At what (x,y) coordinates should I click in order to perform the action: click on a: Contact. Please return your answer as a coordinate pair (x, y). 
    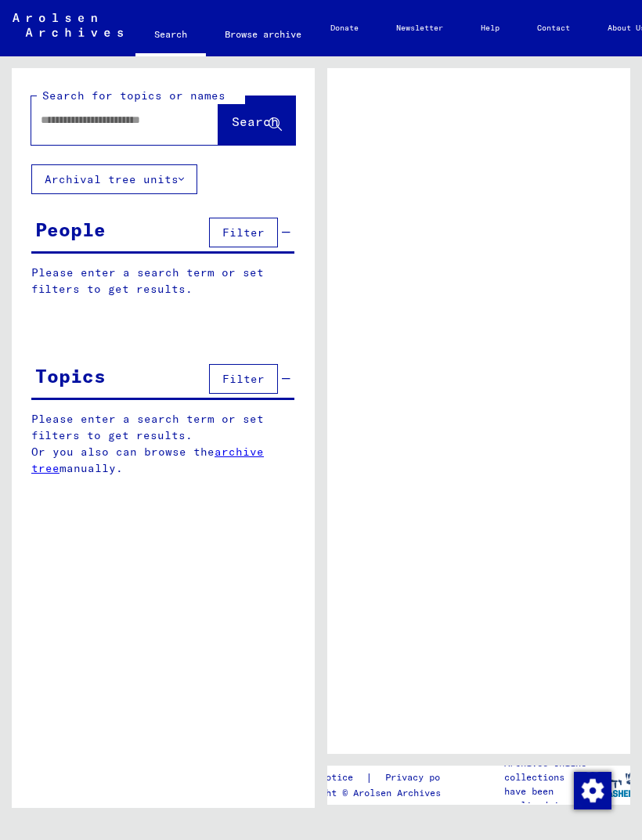
    Looking at the image, I should click on (553, 29).